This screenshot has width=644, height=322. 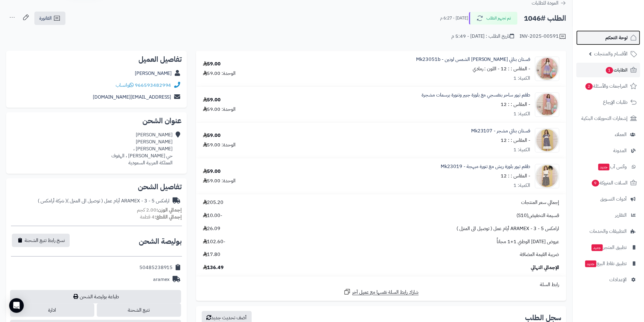 What do you see at coordinates (213, 215) in the screenshot?
I see `span: -10.00` at bounding box center [213, 215].